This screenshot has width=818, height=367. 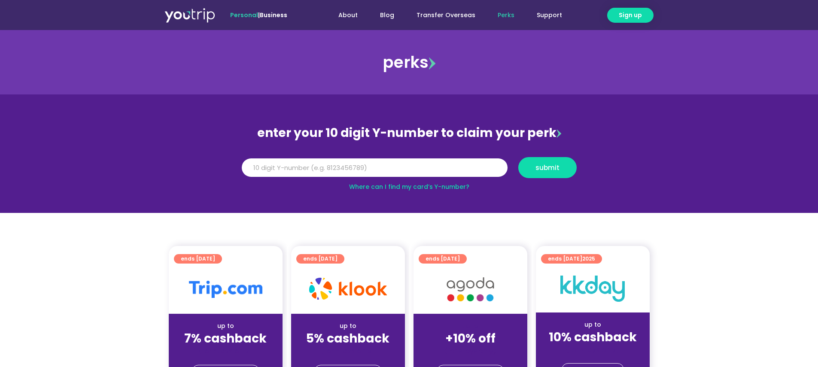 What do you see at coordinates (548, 168) in the screenshot?
I see `span: submit` at bounding box center [548, 168].